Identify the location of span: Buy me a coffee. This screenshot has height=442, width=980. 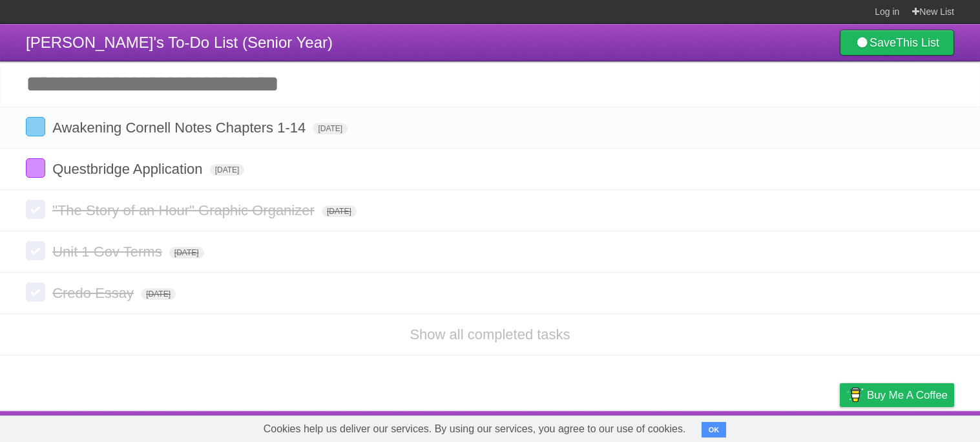
(907, 395).